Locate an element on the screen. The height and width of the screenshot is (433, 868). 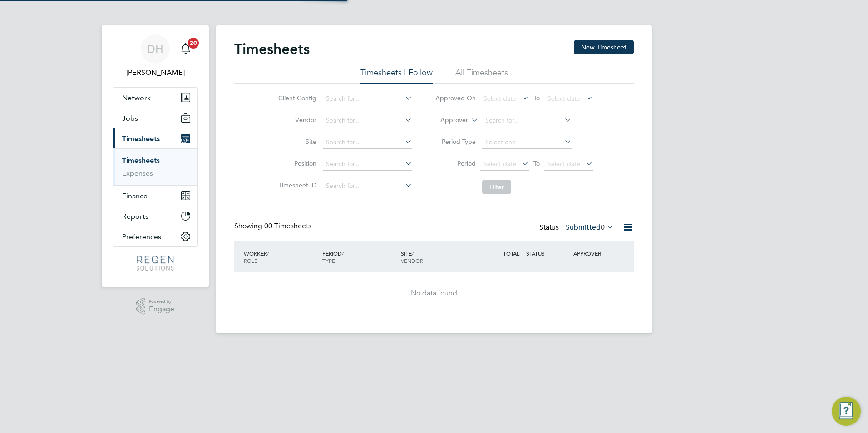
span: DH is located at coordinates (155, 49).